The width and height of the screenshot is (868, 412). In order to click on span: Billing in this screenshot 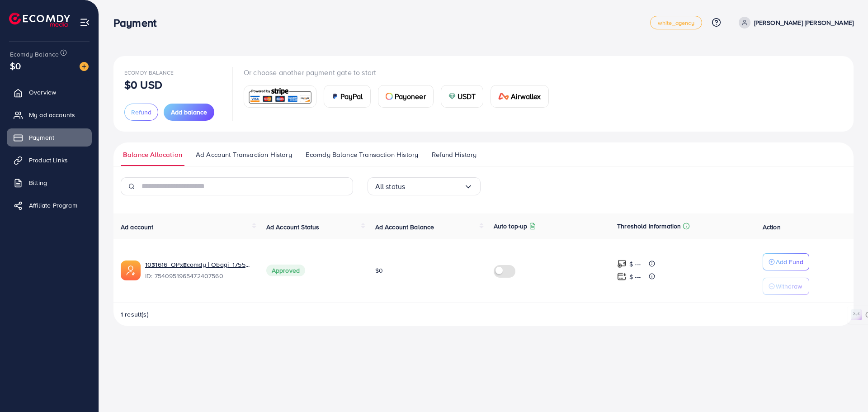, I will do `click(38, 182)`.